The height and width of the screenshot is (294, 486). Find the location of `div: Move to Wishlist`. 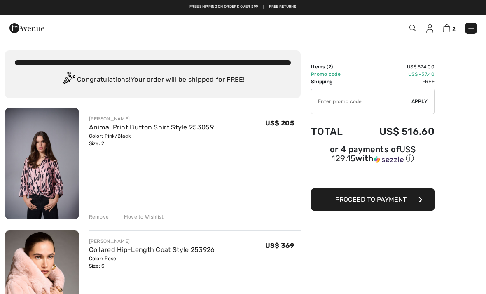

div: Move to Wishlist is located at coordinates (140, 217).